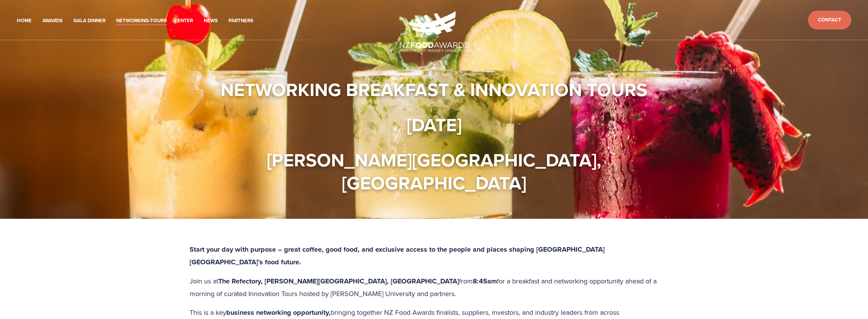  What do you see at coordinates (434, 287) in the screenshot?
I see `p: Join us at from for a breakfast and networking opportunity ahead of a morning of curated Innovati...` at bounding box center [434, 287].